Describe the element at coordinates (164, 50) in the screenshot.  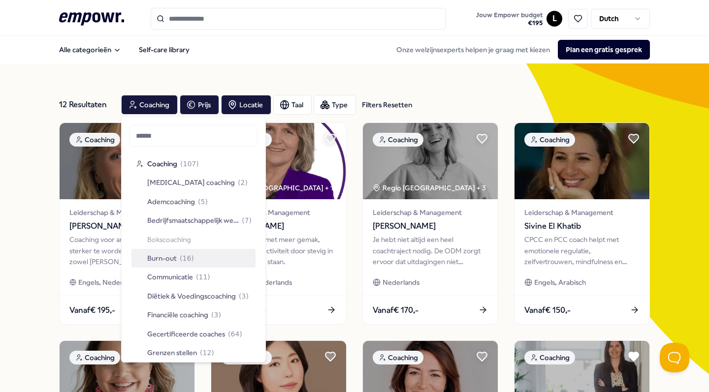
I see `a: Self-care library` at that location.